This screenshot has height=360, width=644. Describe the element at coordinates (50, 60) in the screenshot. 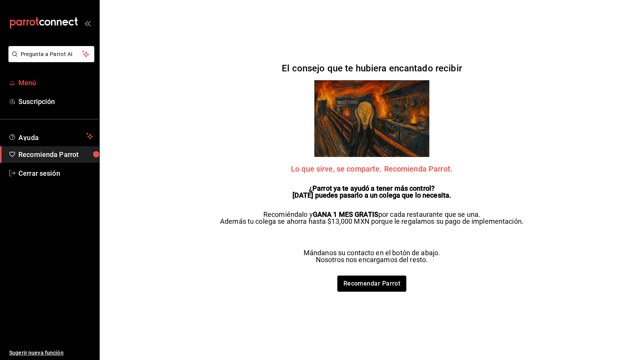

I see `a: Pregunta a Parrot AI` at that location.